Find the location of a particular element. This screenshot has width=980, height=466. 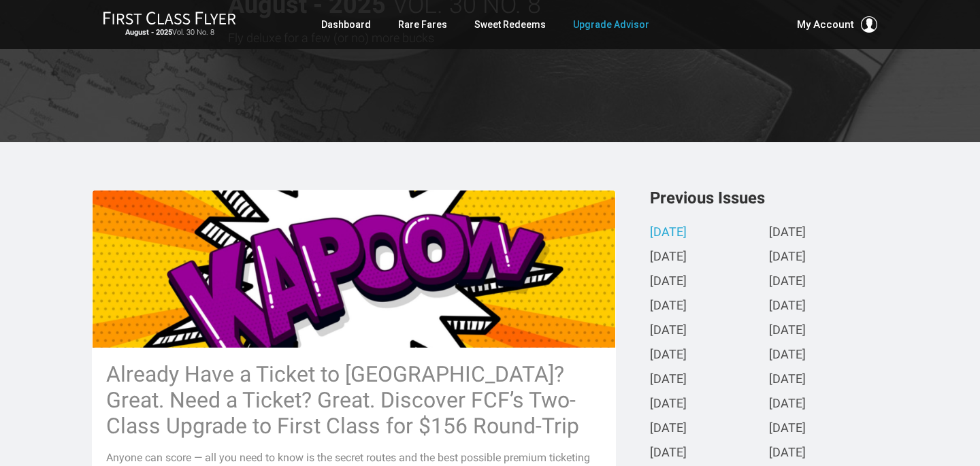

a: Dashboard is located at coordinates (346, 25).